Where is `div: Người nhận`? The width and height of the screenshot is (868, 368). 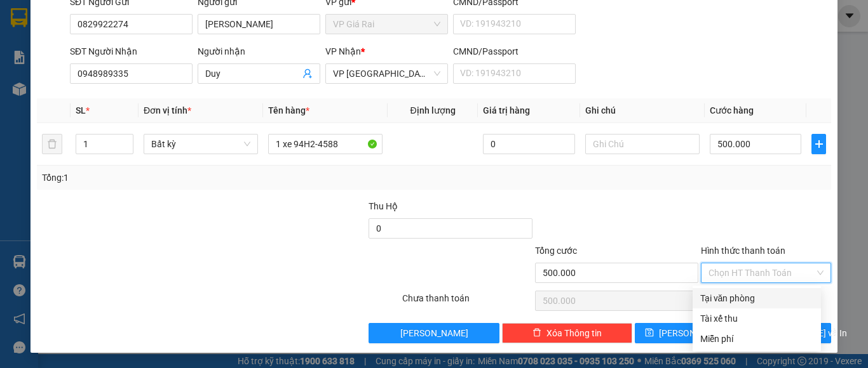
div: Người nhận is located at coordinates (259, 51).